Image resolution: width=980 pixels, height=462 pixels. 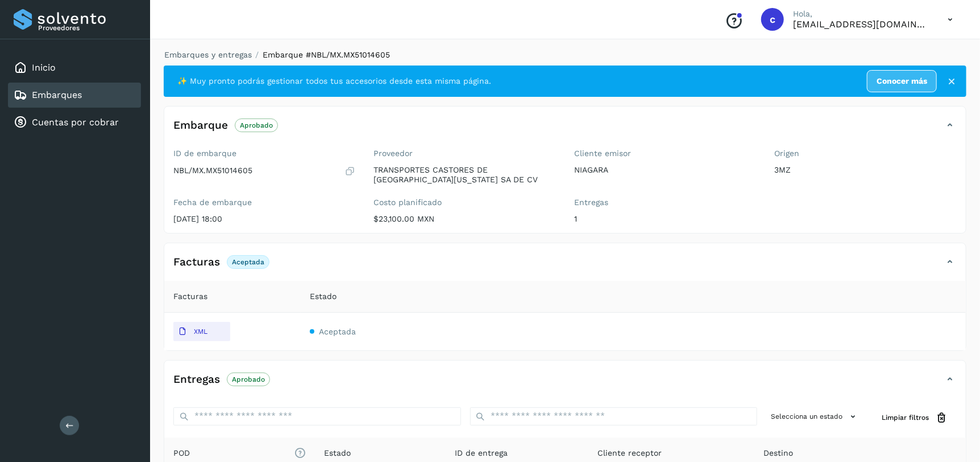 I want to click on p: cuentasespeciales8_met@castores.com.mx, so click(x=862, y=24).